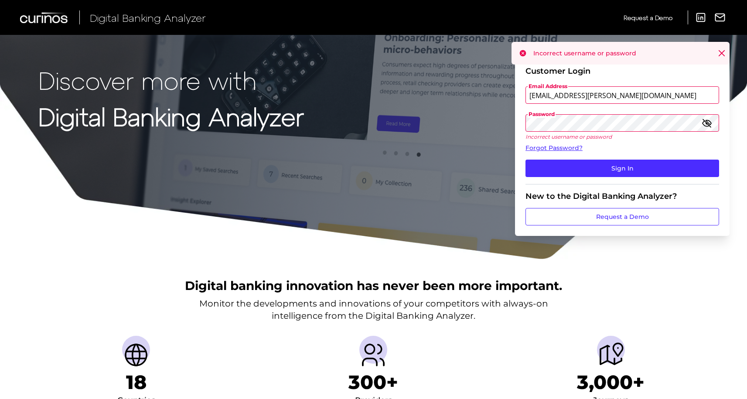 The width and height of the screenshot is (747, 399). I want to click on span: Digital Banking Analyzer, so click(148, 17).